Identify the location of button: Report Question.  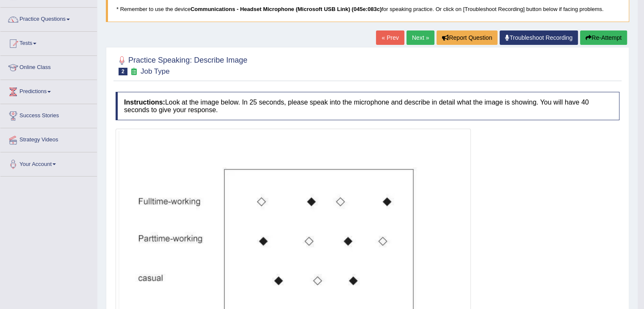
(467, 38).